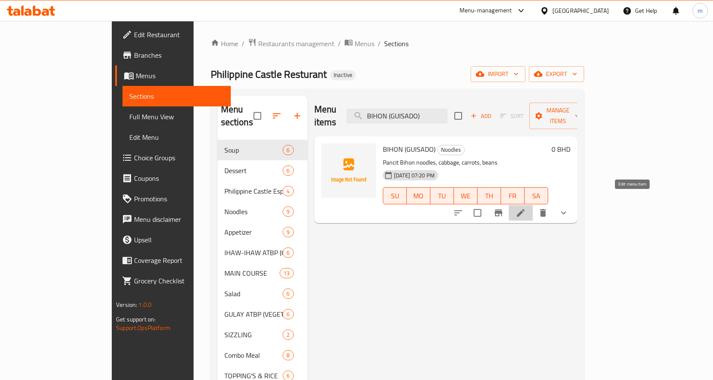  I want to click on a: Choice Groups, so click(173, 158).